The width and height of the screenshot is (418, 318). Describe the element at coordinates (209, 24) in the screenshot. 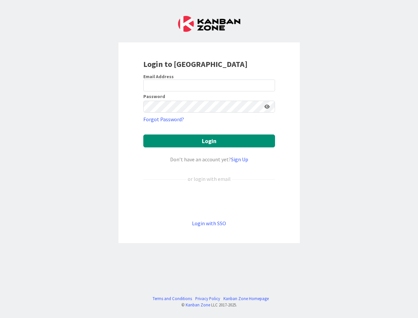

I see `img: Kanban Zone` at that location.